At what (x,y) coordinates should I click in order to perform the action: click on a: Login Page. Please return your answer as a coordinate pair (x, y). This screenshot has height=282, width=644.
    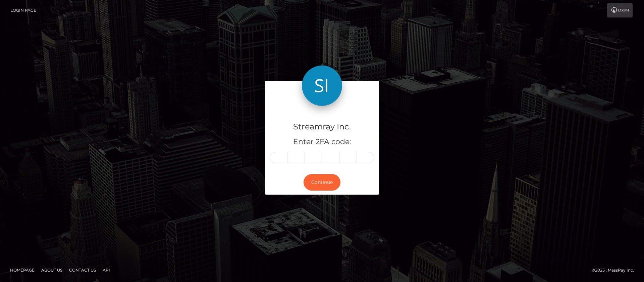
    Looking at the image, I should click on (23, 10).